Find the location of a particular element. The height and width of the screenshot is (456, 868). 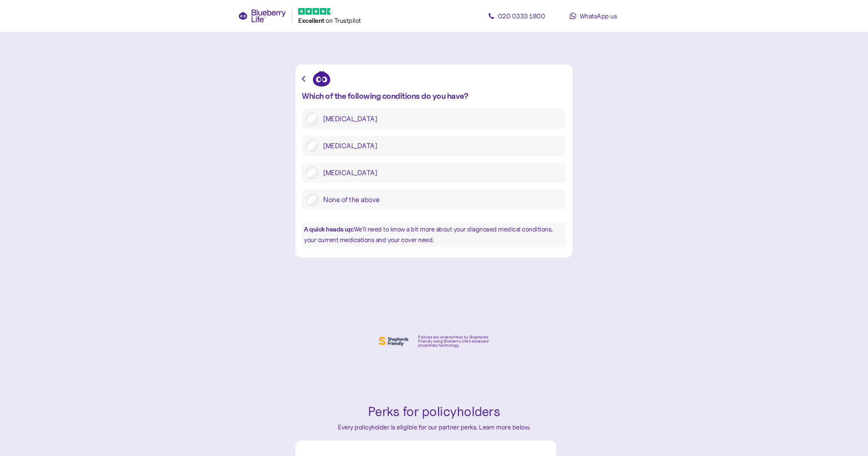

img: Shephers Friendly is located at coordinates (394, 341).